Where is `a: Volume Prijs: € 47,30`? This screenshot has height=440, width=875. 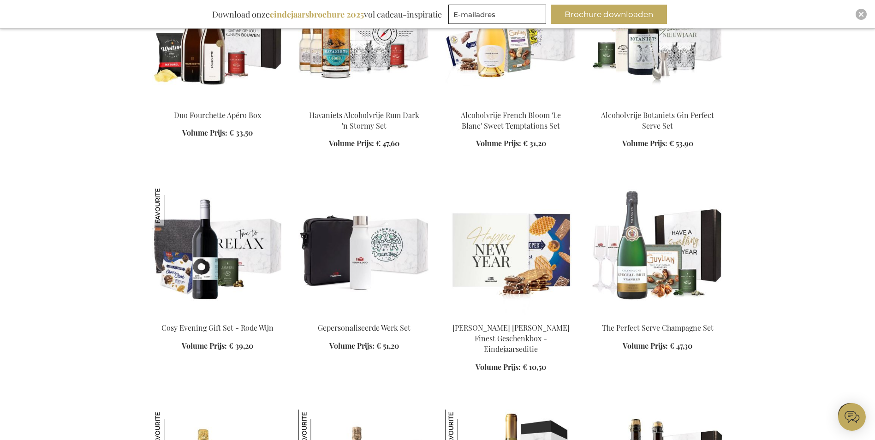
a: Volume Prijs: € 47,30 is located at coordinates (657, 346).